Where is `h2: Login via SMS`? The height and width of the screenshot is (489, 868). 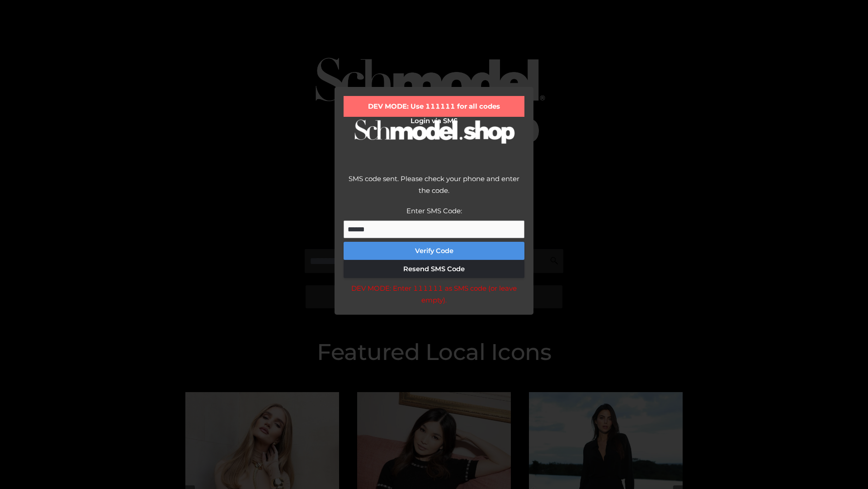
h2: Login via SMS is located at coordinates (434, 121).